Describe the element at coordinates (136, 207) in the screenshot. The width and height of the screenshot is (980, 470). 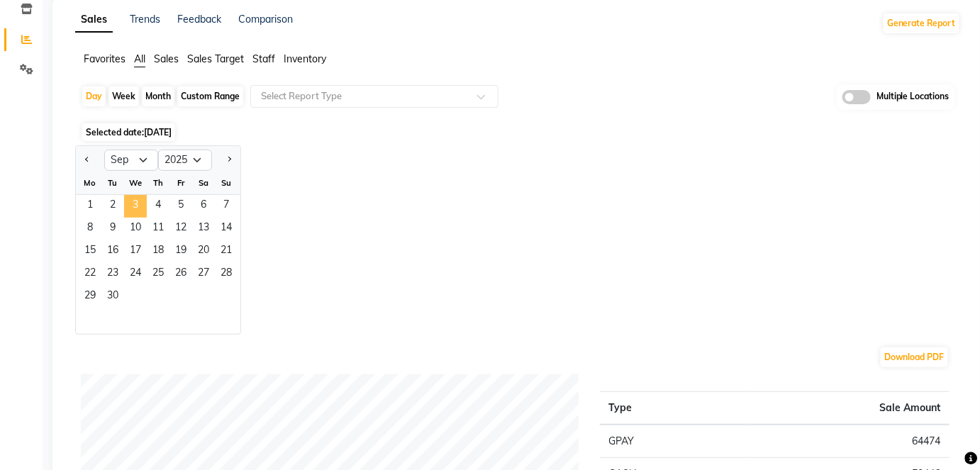
I see `span: 3` at that location.